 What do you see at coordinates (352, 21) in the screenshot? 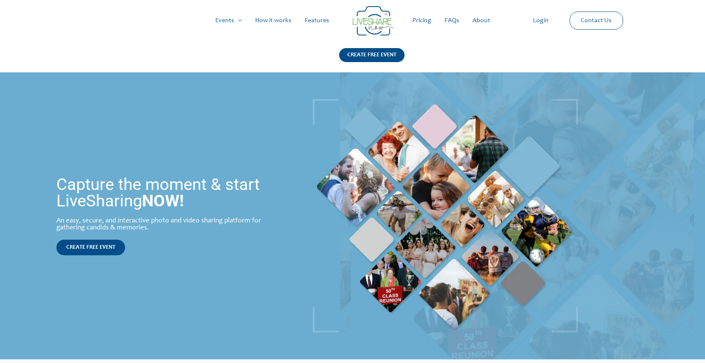
I see `nav: Site Navigation` at bounding box center [352, 21].